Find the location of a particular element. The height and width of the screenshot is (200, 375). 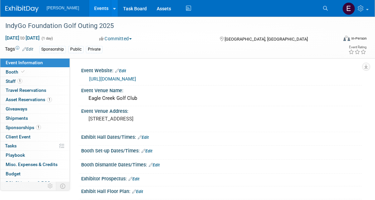

a: Tasks is located at coordinates (35, 146).